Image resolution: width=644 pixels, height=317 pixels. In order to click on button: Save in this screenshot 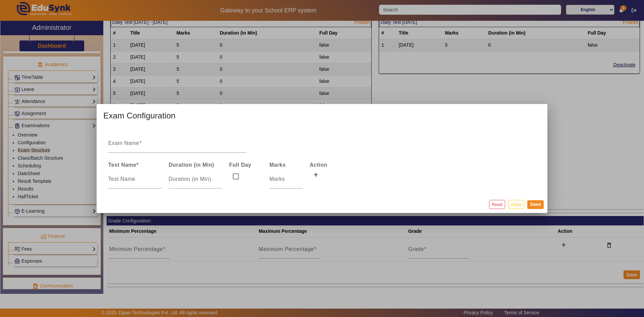, I will do `click(535, 204)`.